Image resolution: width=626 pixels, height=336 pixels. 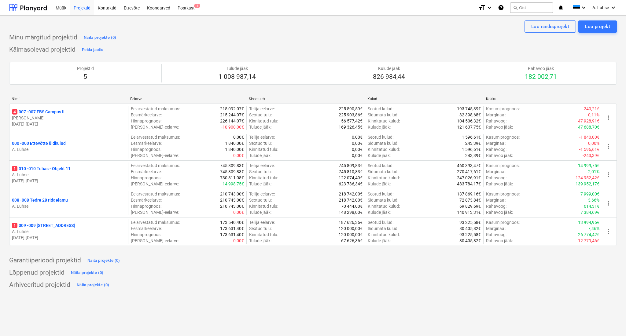 I want to click on p: 483 784,17€, so click(x=469, y=184).